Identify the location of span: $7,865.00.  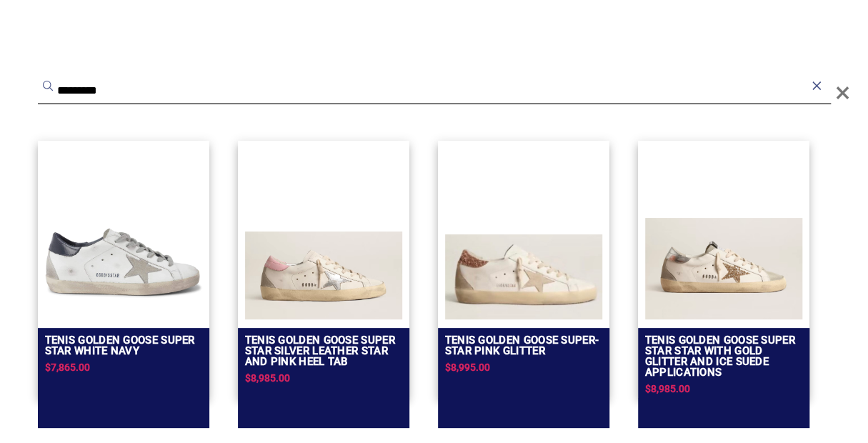
(67, 367).